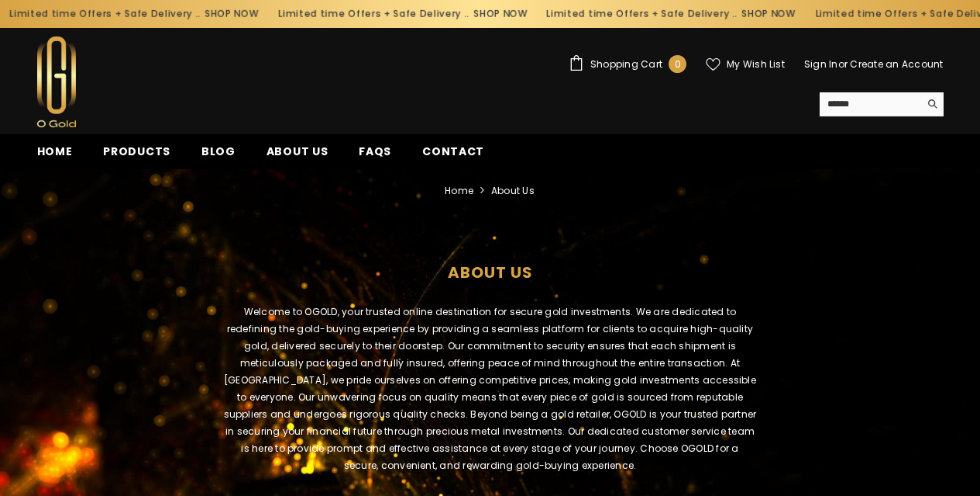 This screenshot has height=496, width=980. What do you see at coordinates (513, 191) in the screenshot?
I see `span: about us` at bounding box center [513, 191].